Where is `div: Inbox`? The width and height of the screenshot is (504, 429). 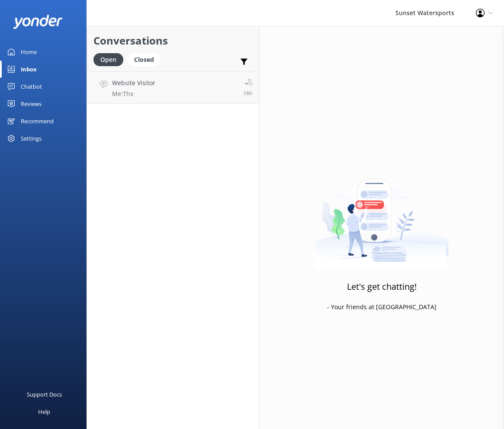 div: Inbox is located at coordinates (28, 69).